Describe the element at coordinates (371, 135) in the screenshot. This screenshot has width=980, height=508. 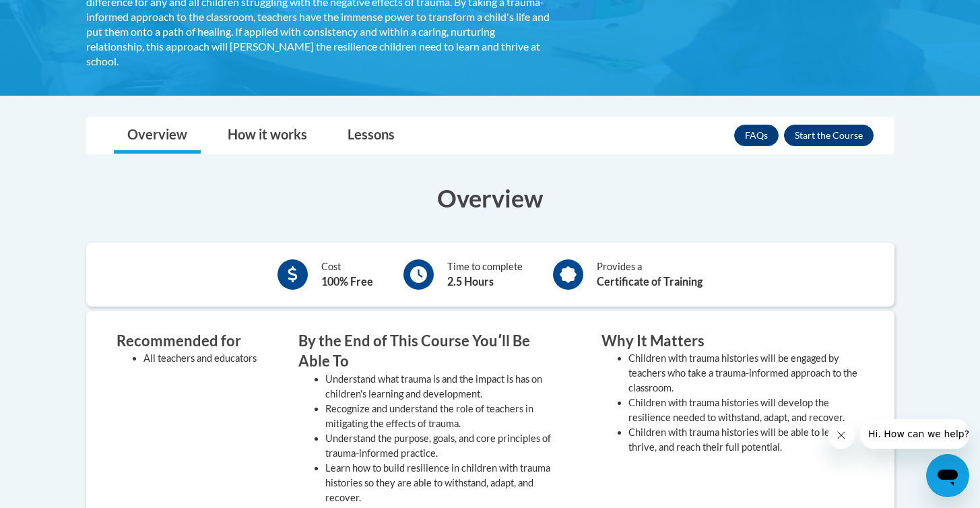
I see `a: Lessons` at that location.